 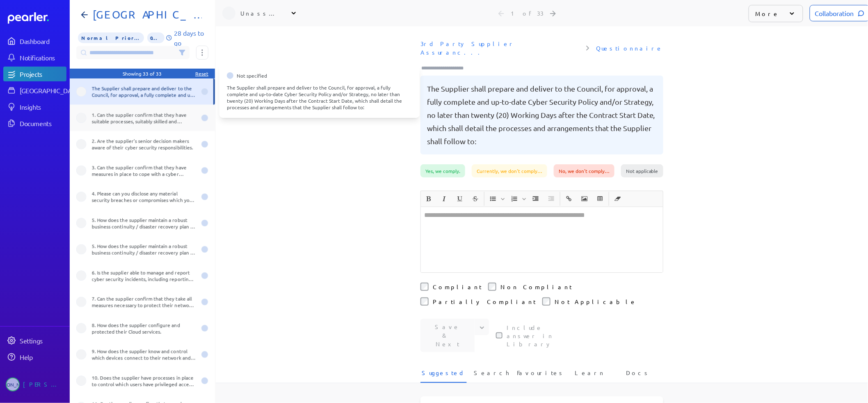 I want to click on p: More, so click(x=768, y=14).